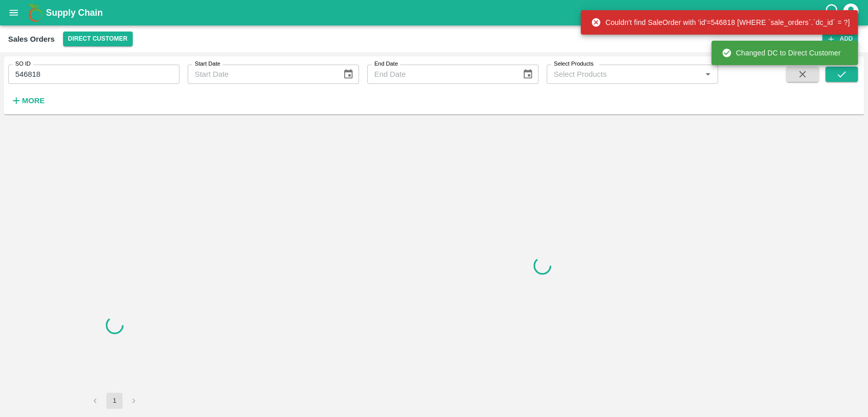 This screenshot has height=417, width=868. What do you see at coordinates (94, 74) in the screenshot?
I see `input: Enter SO ID` at bounding box center [94, 74].